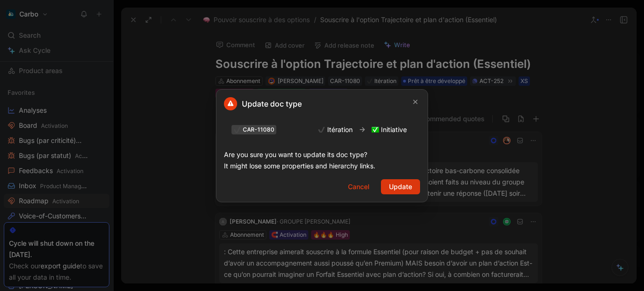 This screenshot has width=644, height=291. Describe the element at coordinates (358, 187) in the screenshot. I see `button: Cancel` at that location.